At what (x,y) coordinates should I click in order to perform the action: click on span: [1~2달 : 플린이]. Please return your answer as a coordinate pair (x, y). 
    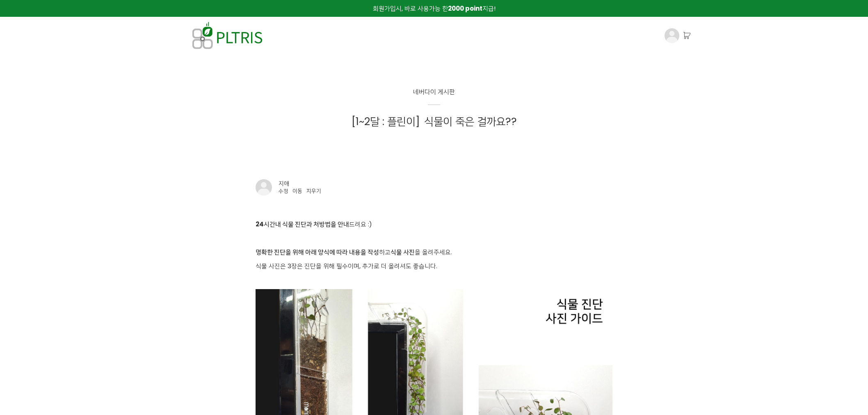
    Looking at the image, I should click on (388, 122).